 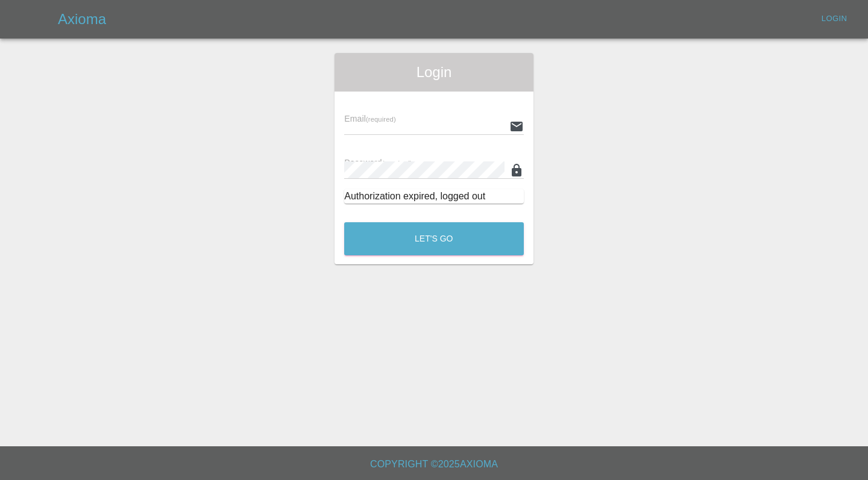 What do you see at coordinates (369, 119) in the screenshot?
I see `span: Email` at bounding box center [369, 119].